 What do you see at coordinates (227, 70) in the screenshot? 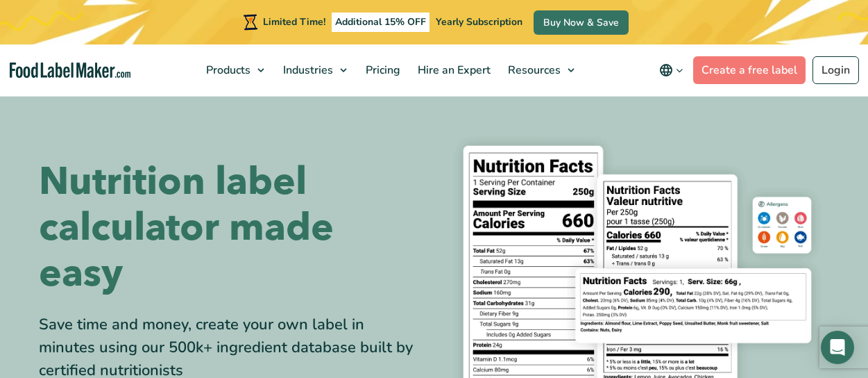
I see `span: Products` at bounding box center [227, 70].